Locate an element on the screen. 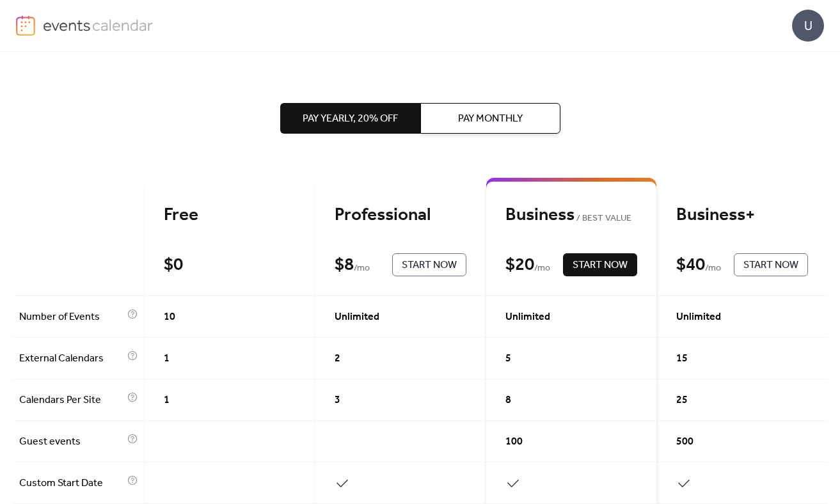  div: Professional is located at coordinates (401, 215).